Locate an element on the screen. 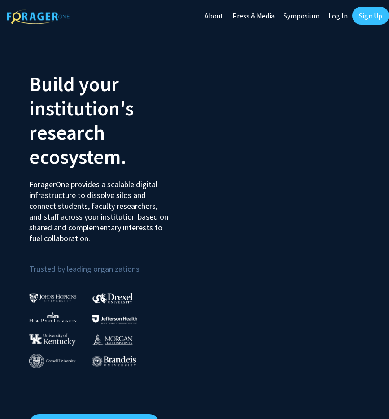 The image size is (389, 419). img: Cornell University is located at coordinates (53, 361).